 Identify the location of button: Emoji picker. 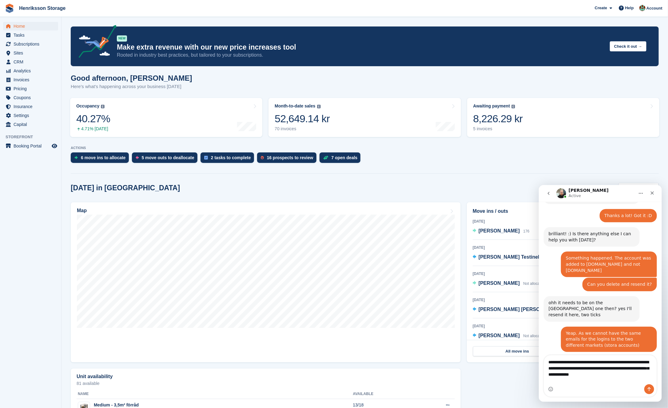
(12, 204).